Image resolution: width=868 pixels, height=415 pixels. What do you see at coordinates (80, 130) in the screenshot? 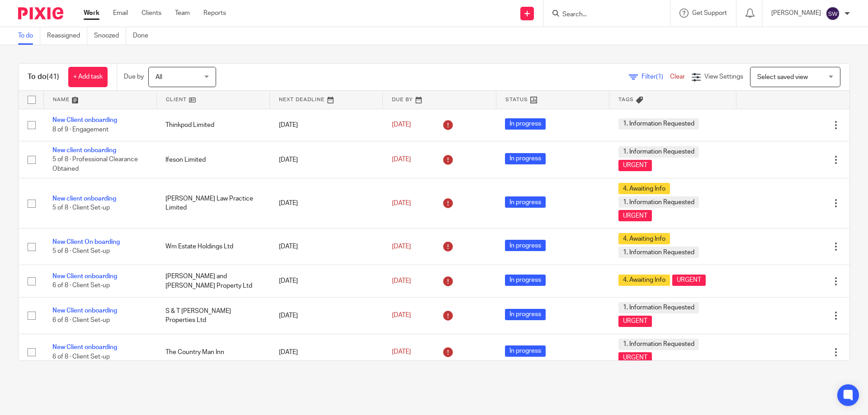
I see `span: 8 of 9 · Engagement` at bounding box center [80, 130].